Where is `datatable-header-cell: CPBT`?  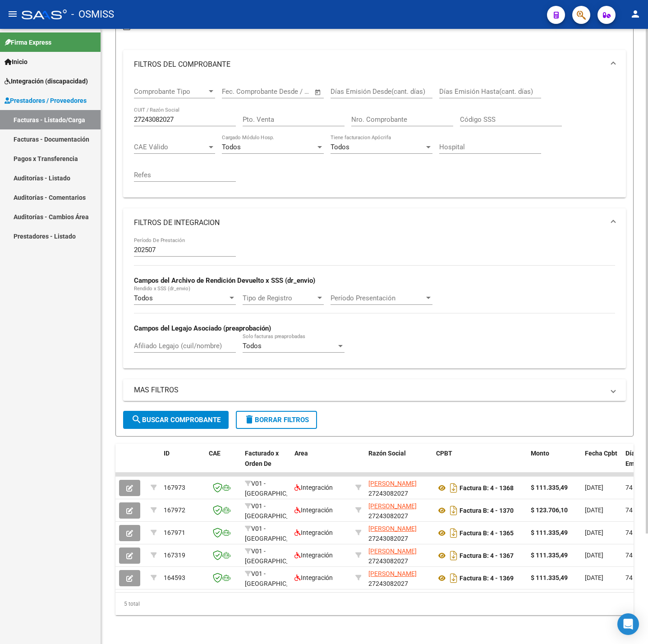 datatable-header-cell: CPBT is located at coordinates (480, 464).